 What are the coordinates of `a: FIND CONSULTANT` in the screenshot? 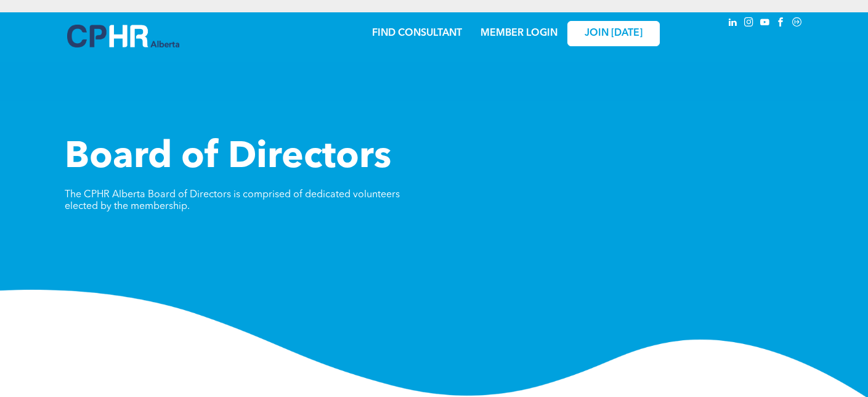 It's located at (417, 33).